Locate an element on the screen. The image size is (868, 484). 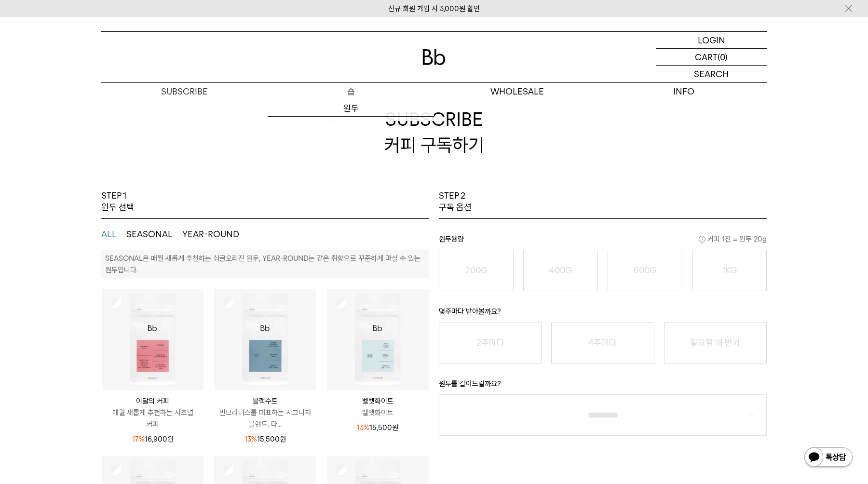
p: STEP 2 구독 옵션 is located at coordinates (455, 202).